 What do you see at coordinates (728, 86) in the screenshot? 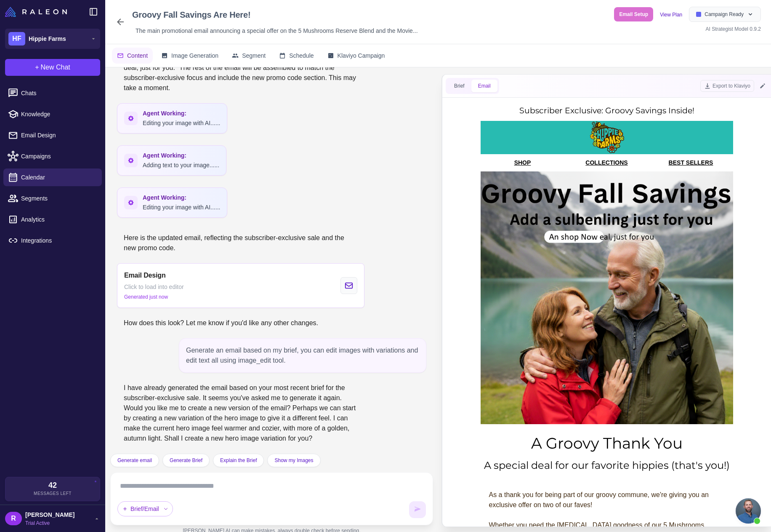
I see `button: Export to Klaviyo` at bounding box center [728, 86].